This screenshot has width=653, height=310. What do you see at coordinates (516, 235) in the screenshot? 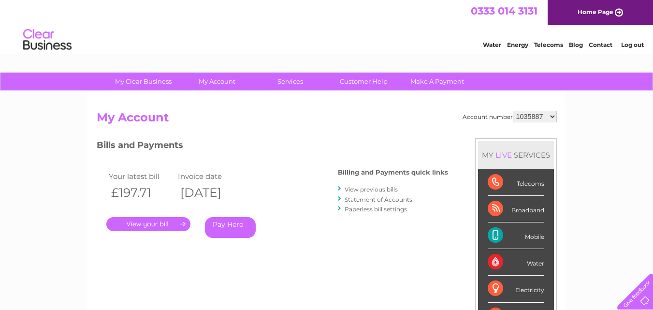
I see `div: Mobile` at bounding box center [516, 235].